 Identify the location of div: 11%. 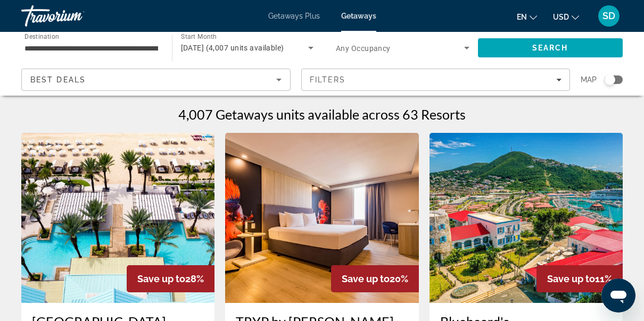
(580, 279).